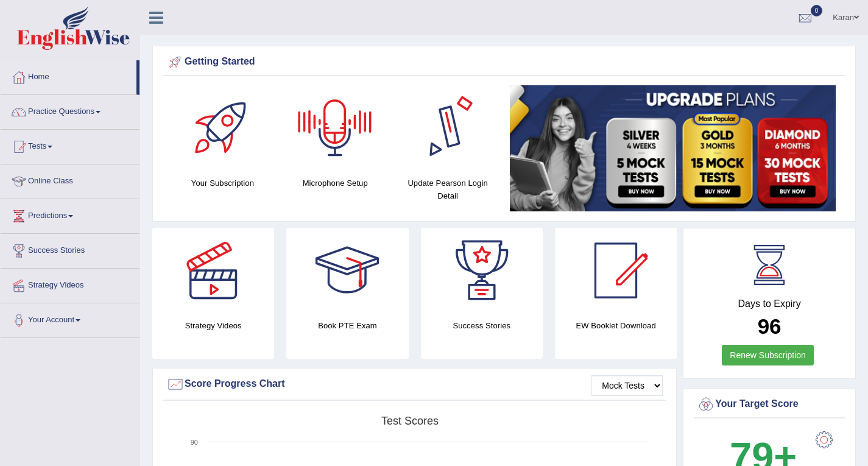 This screenshot has width=868, height=466. I want to click on a: Home, so click(68, 76).